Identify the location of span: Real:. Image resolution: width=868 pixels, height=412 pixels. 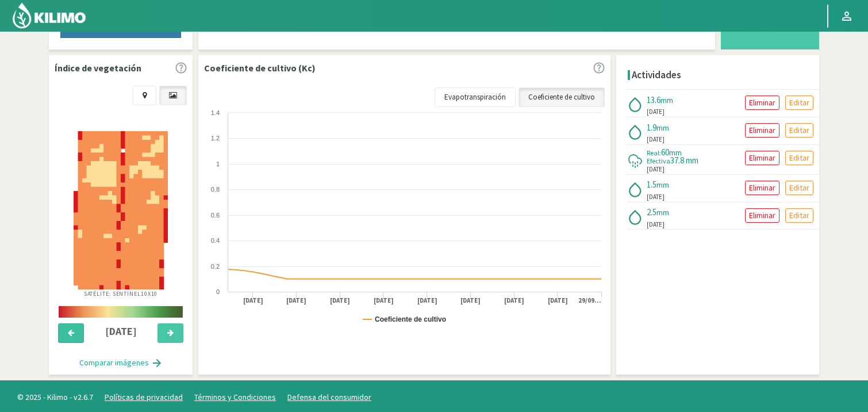
(654, 153).